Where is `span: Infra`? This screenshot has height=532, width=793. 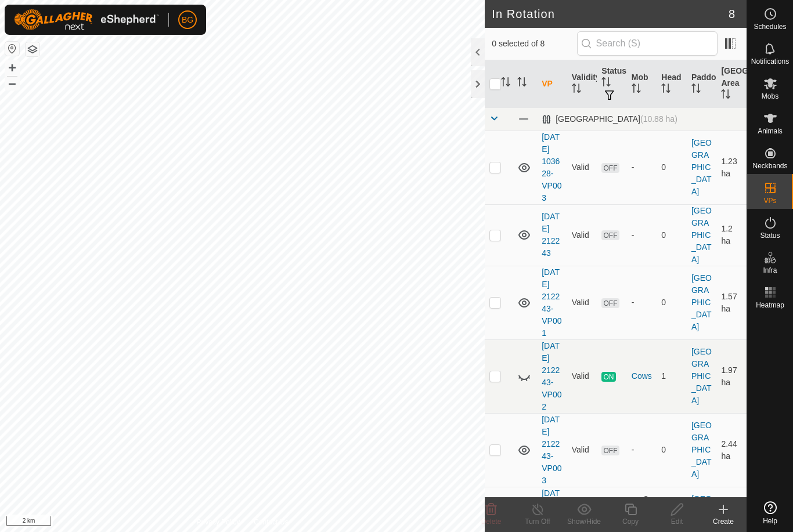 span: Infra is located at coordinates (770, 270).